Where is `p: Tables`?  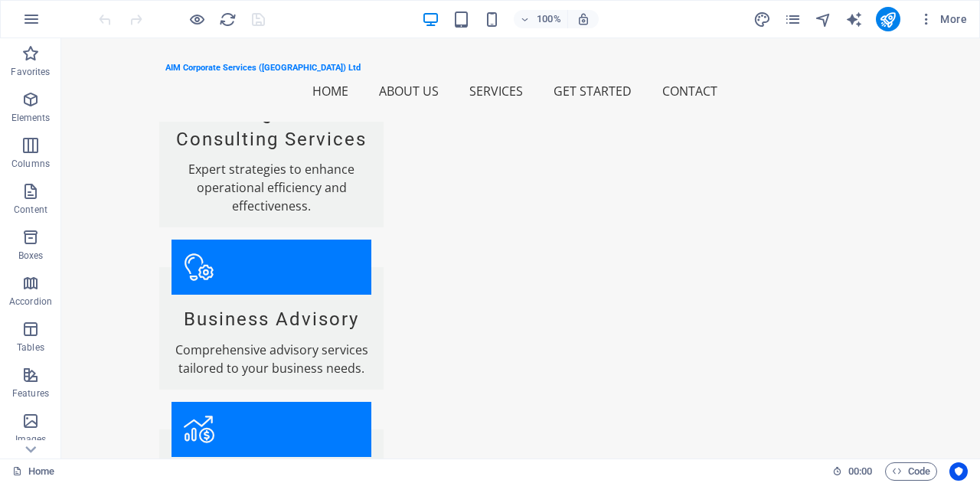 p: Tables is located at coordinates (31, 347).